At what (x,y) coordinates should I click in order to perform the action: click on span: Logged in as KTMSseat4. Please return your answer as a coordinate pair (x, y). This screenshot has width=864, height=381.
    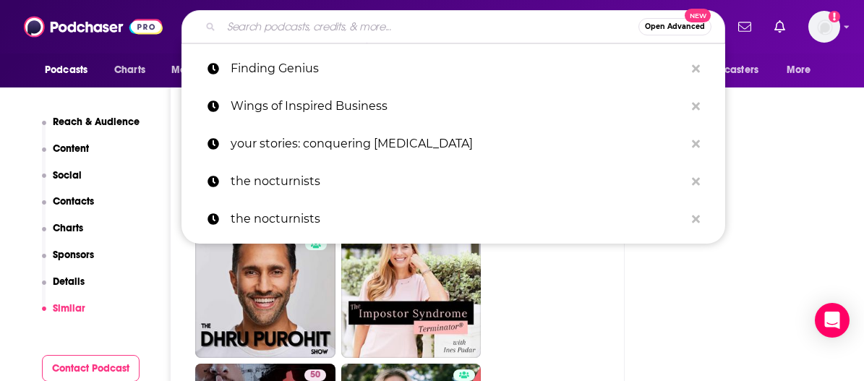
    Looking at the image, I should click on (824, 27).